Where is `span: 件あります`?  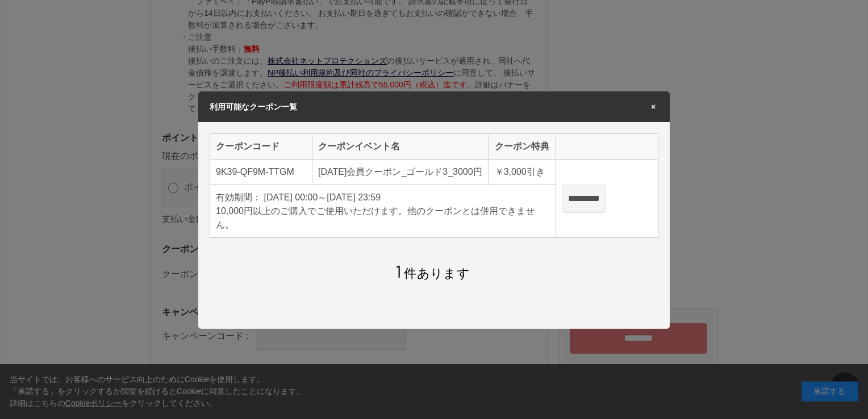 span: 件あります is located at coordinates (432, 273).